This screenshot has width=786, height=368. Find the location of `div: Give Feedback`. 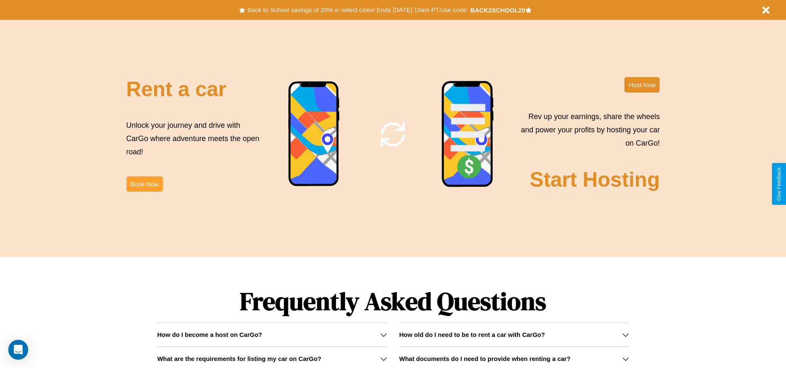

div: Give Feedback is located at coordinates (779, 184).